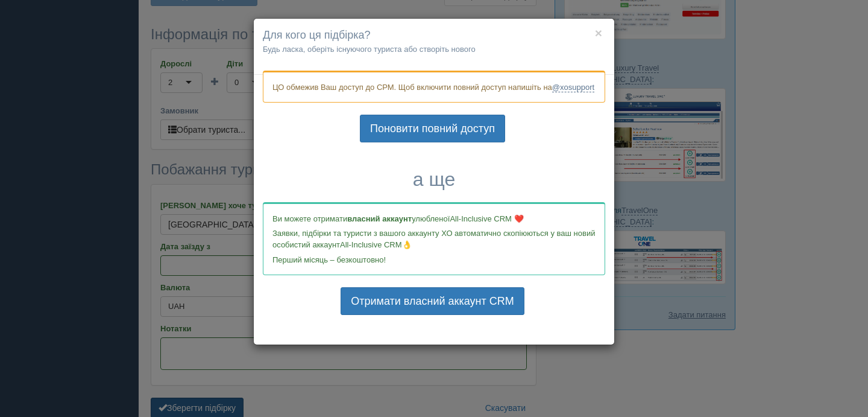 This screenshot has width=868, height=417. Describe the element at coordinates (434, 49) in the screenshot. I see `p: Будь ласка, оберіть існуючого туриста або створіть нового` at that location.